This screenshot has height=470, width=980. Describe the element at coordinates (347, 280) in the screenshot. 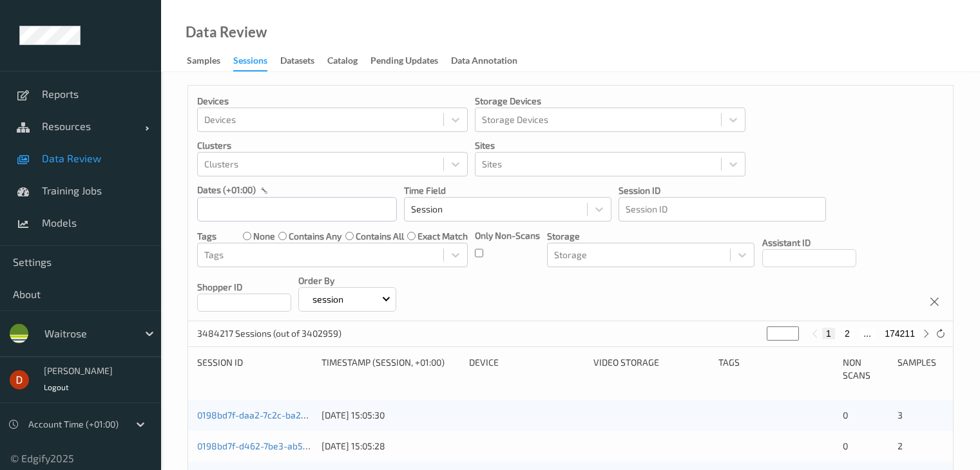

I see `p: Order By` at that location.